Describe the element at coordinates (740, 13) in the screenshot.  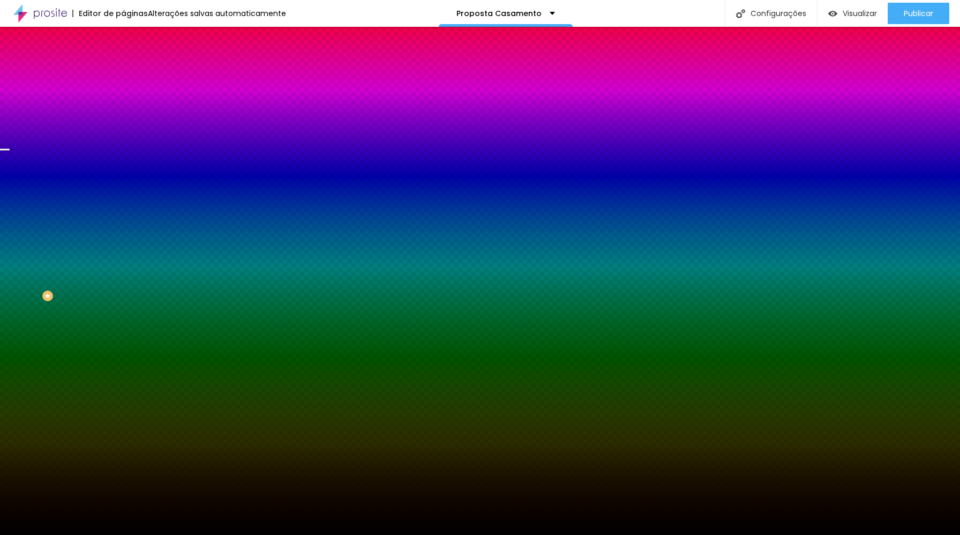
I see `img: Ícone` at that location.